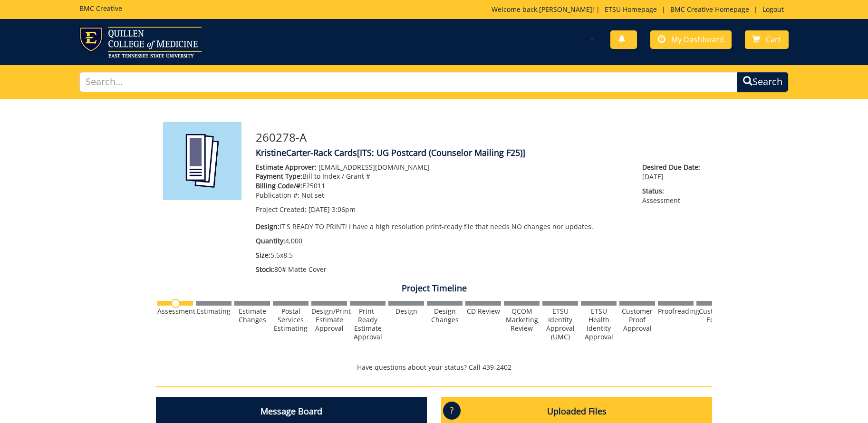 The height and width of the screenshot is (423, 868). I want to click on div: Design, so click(406, 311).